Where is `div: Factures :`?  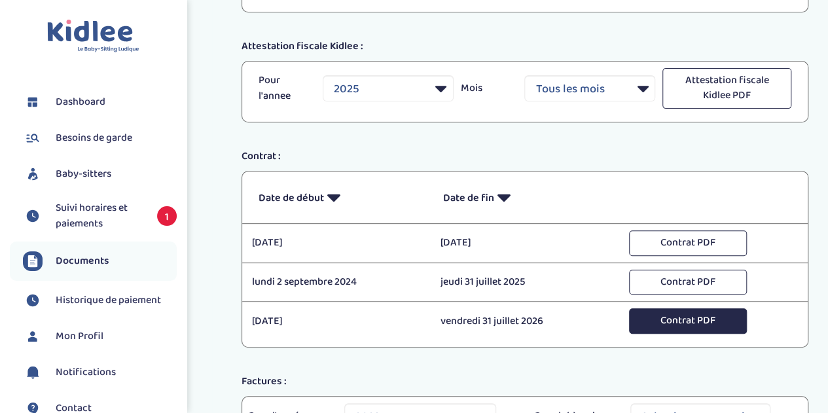 div: Factures : is located at coordinates (525, 381).